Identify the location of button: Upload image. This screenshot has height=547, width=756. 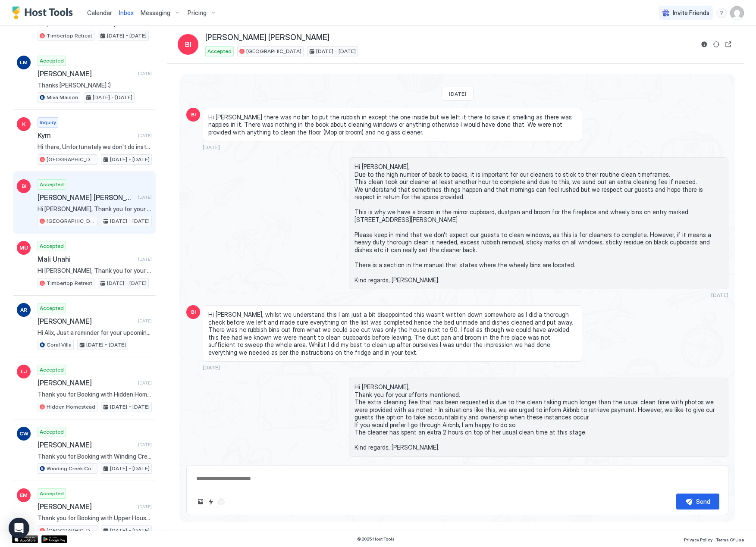
(200, 502).